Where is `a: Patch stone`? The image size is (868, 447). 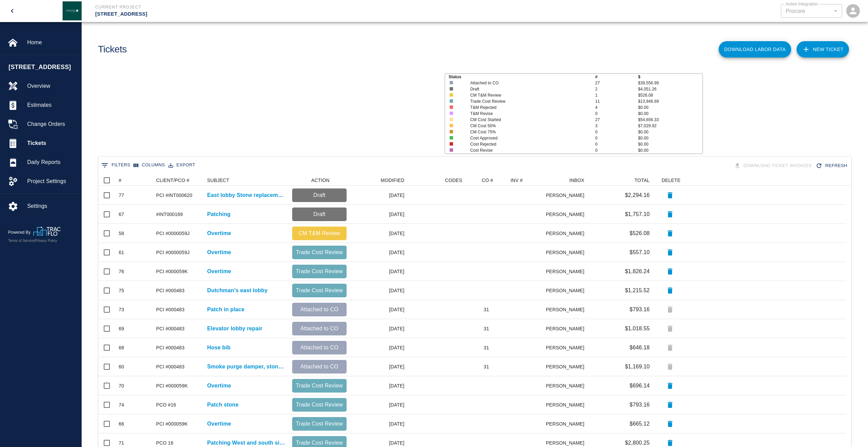
a: Patch stone is located at coordinates (223, 405).